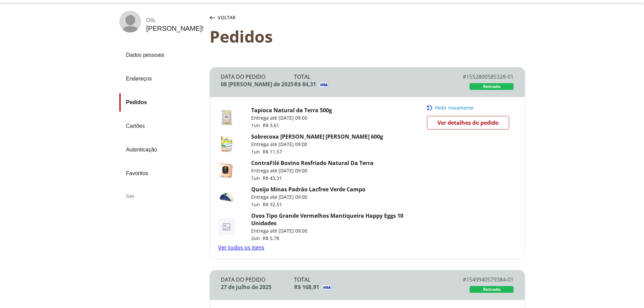  What do you see at coordinates (367, 287) in the screenshot?
I see `div: R$ 168,91` at bounding box center [367, 287].